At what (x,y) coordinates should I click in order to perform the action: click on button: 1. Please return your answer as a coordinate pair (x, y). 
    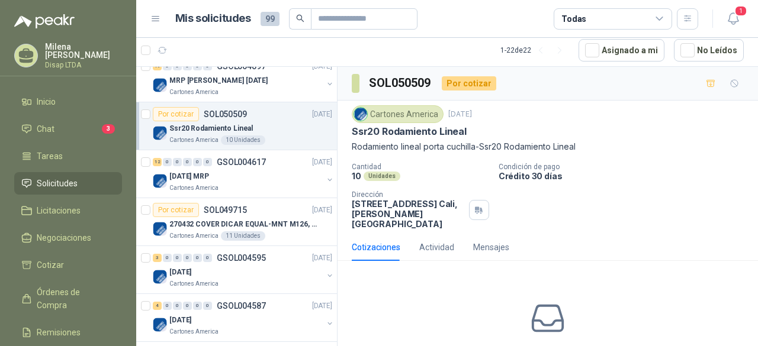
    Looking at the image, I should click on (733, 19).